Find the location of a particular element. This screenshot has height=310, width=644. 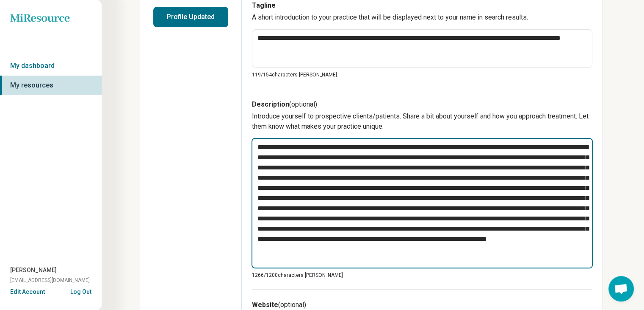

h3: Description is located at coordinates (423, 104).